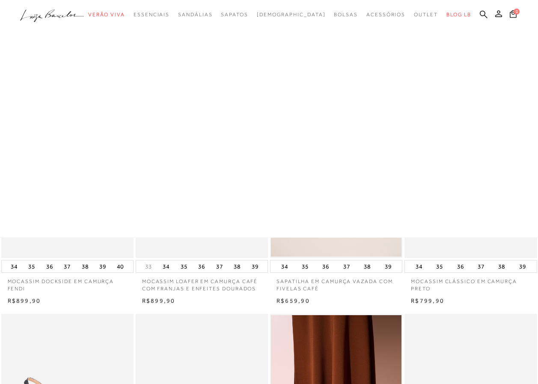 The height and width of the screenshot is (384, 538). What do you see at coordinates (516, 12) in the screenshot?
I see `span: 0` at bounding box center [516, 12].